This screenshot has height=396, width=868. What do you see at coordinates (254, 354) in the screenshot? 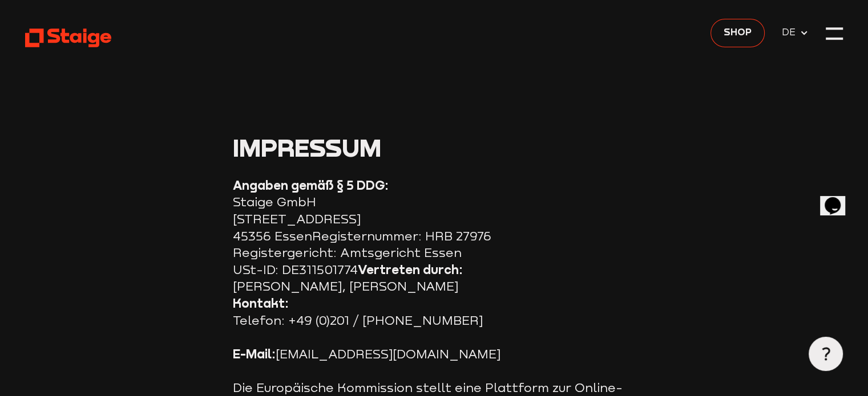
I see `strong: E-Mail:` at bounding box center [254, 354].